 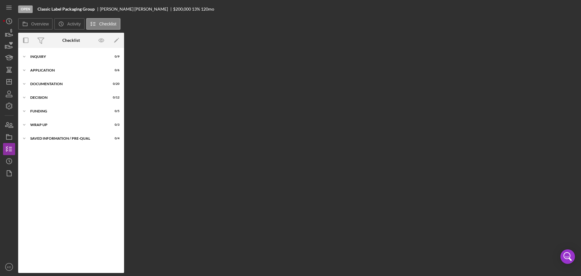 I want to click on div: Application, so click(x=67, y=70).